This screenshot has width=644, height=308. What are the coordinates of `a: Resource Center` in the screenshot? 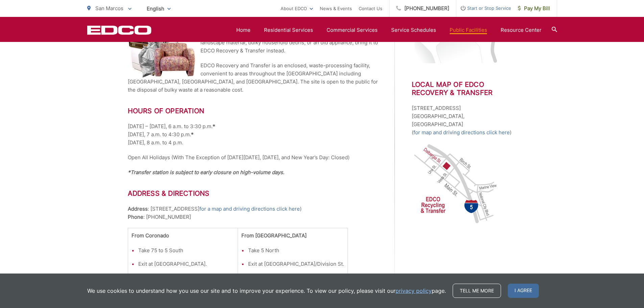 It's located at (521, 30).